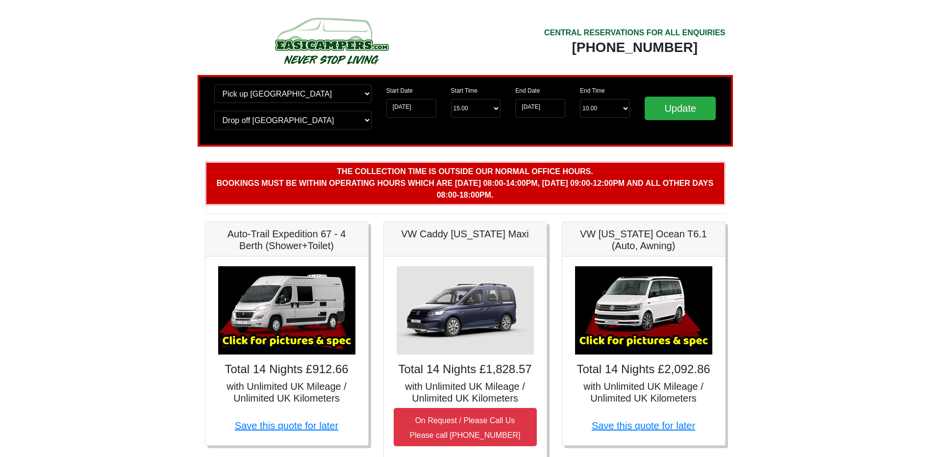  I want to click on label: End Date, so click(528, 91).